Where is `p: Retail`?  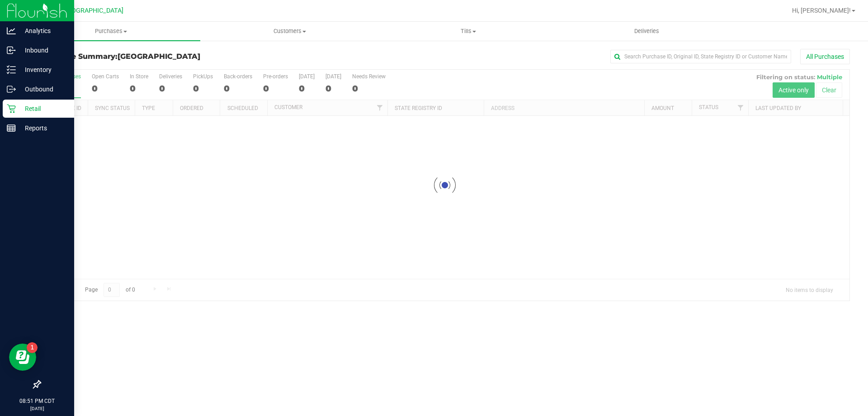 p: Retail is located at coordinates (43, 108).